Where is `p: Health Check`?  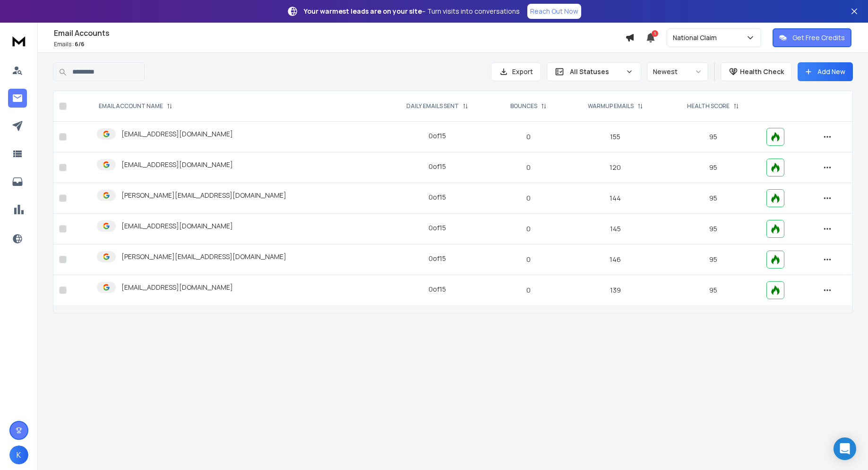 p: Health Check is located at coordinates (761, 72).